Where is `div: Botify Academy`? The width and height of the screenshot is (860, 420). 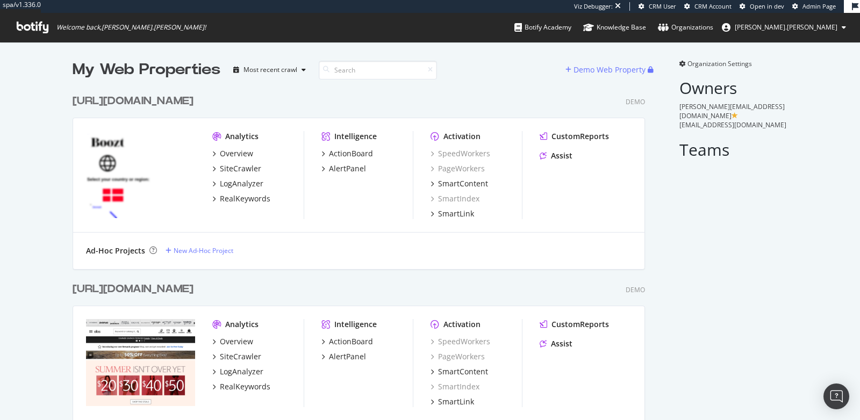
div: Botify Academy is located at coordinates (543, 27).